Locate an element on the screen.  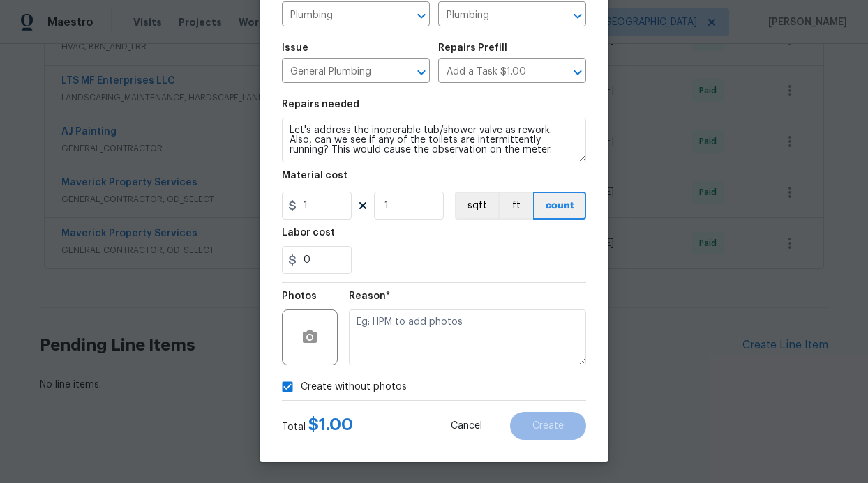
button: sqft is located at coordinates (476, 205).